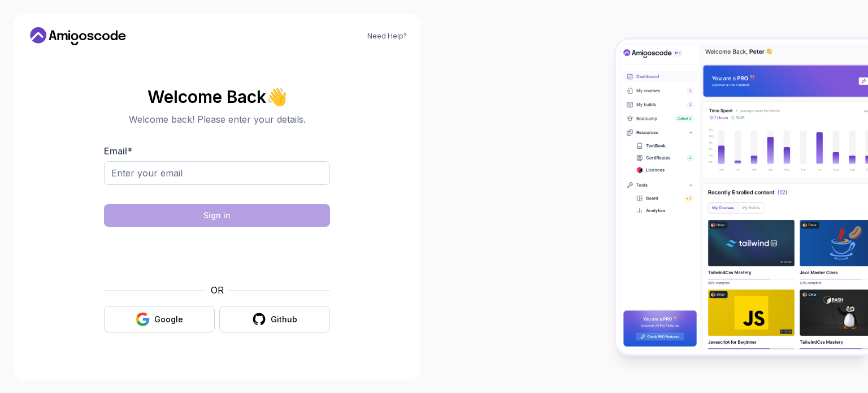 This screenshot has height=393, width=868. Describe the element at coordinates (284, 320) in the screenshot. I see `div: Github` at that location.